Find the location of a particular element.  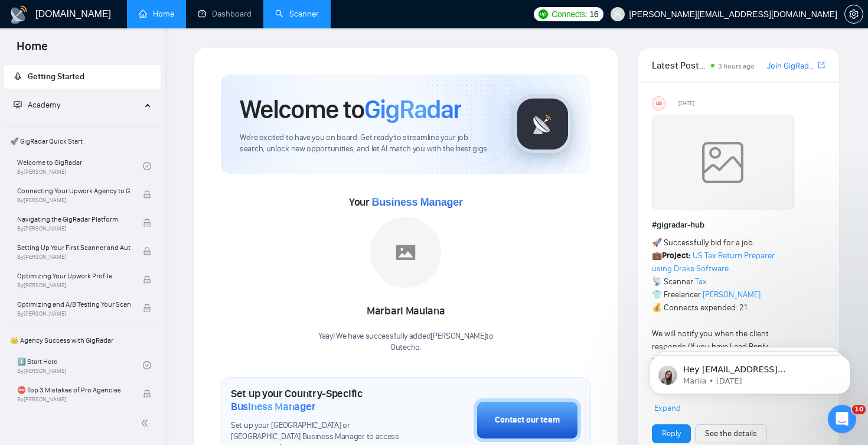

span: setting is located at coordinates (854, 14).